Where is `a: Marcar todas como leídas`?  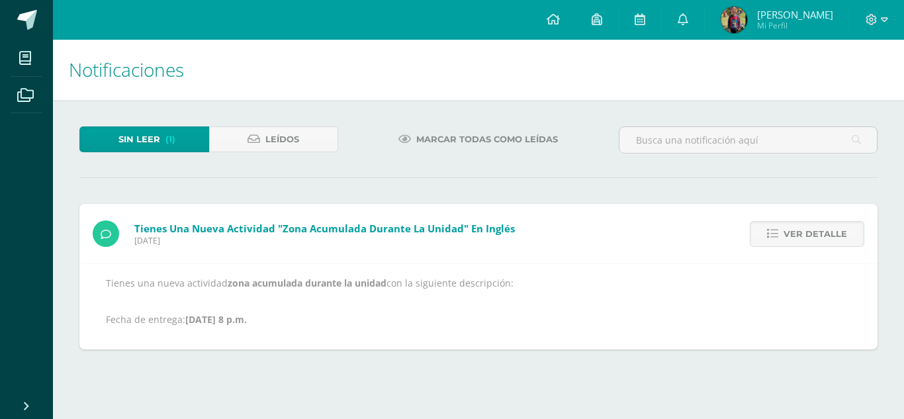 a: Marcar todas como leídas is located at coordinates (478, 139).